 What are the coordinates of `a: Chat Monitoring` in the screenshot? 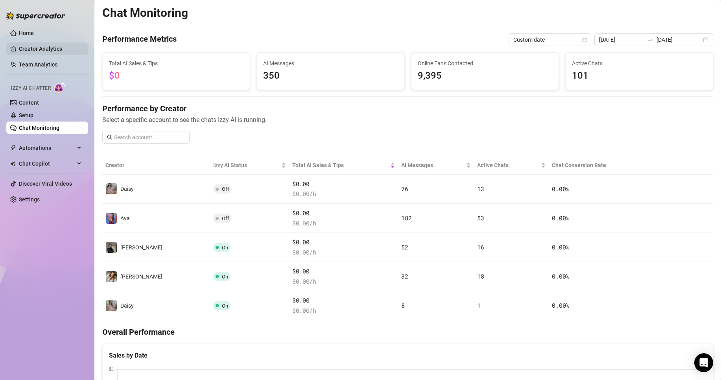 It's located at (39, 128).